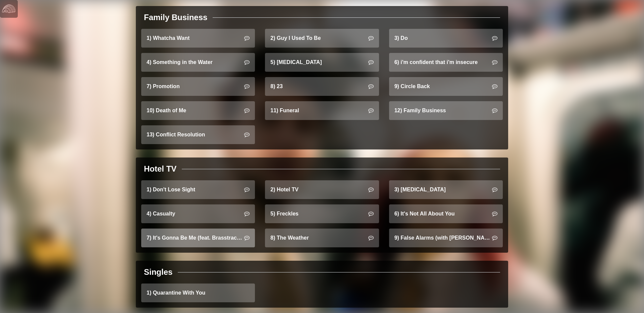 The image size is (644, 313). Describe the element at coordinates (445, 62) in the screenshot. I see `a: 6) i'm confident that i'm insecure` at that location.